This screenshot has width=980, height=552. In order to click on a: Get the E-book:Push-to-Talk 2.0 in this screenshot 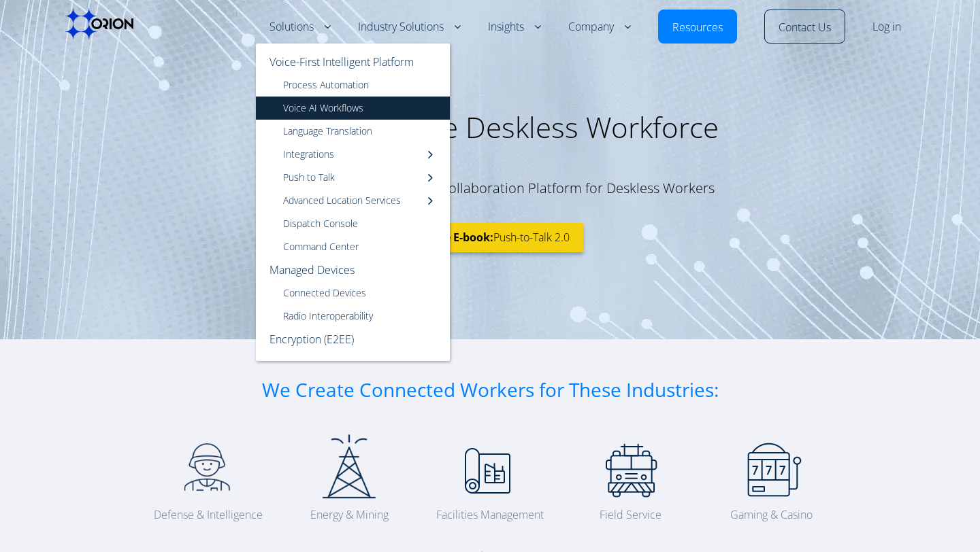, I will do `click(490, 238)`.